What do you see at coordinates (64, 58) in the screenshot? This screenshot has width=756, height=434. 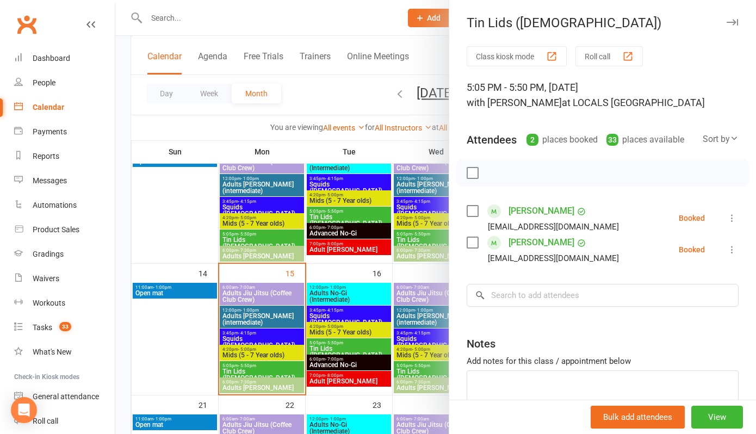 I see `a: Dashboard` at bounding box center [64, 58].